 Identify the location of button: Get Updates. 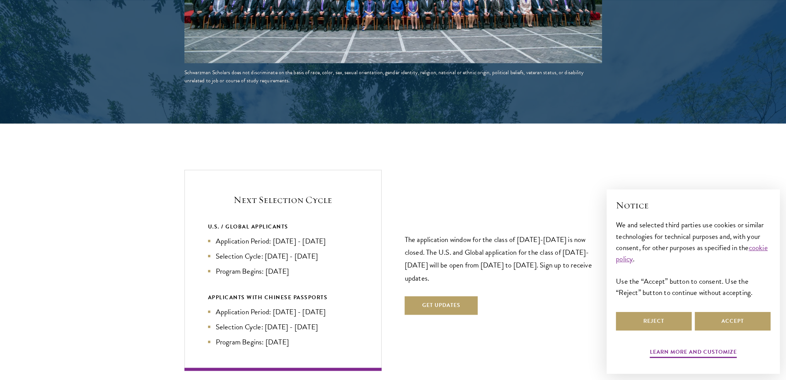
(441, 306).